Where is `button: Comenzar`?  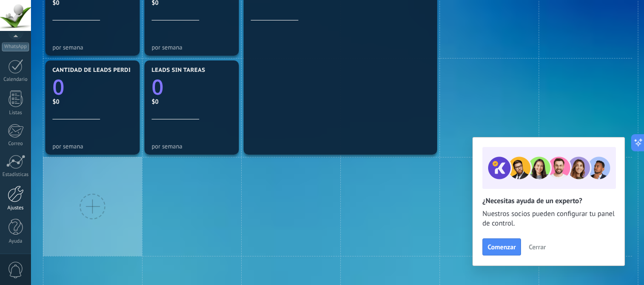
button: Comenzar is located at coordinates (501, 247).